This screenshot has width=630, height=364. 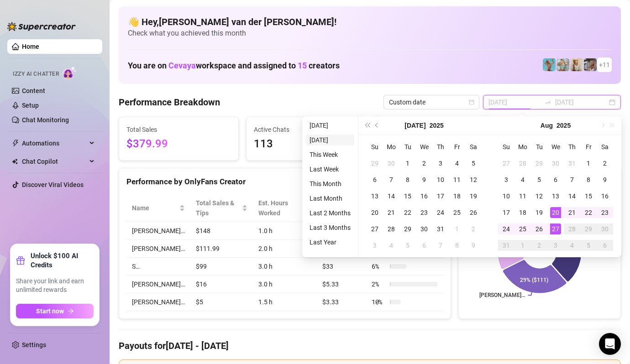 I want to click on a: Setup, so click(x=30, y=105).